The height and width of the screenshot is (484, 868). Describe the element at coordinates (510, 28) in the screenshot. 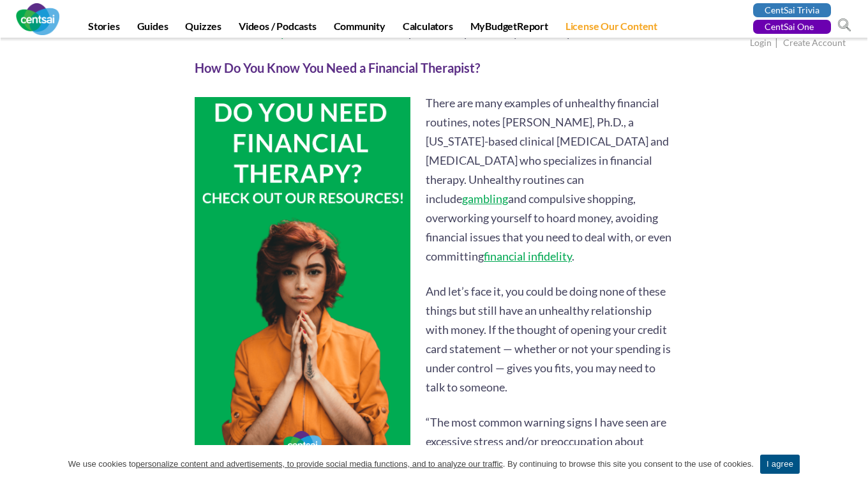

I see `a: MyBudgetReport` at that location.